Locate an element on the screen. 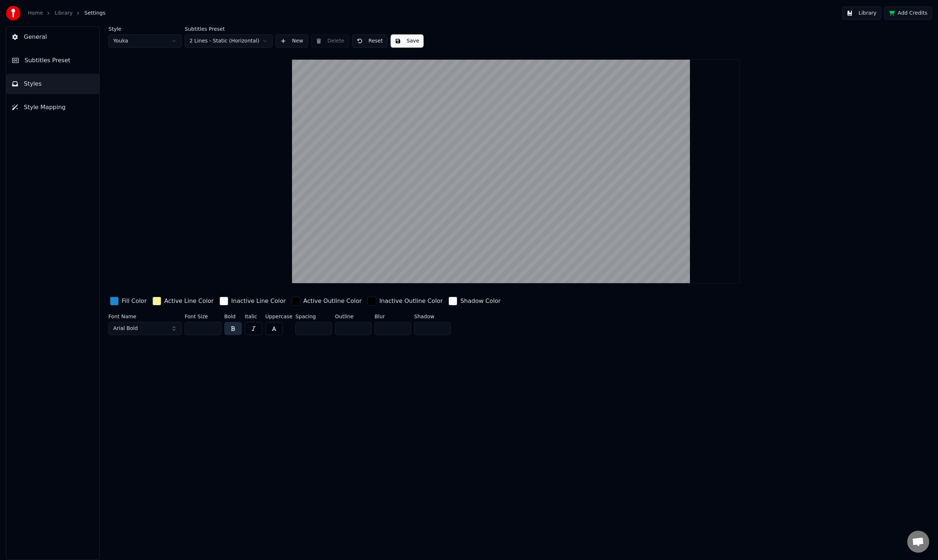  div: Shadow Color is located at coordinates (480, 301).